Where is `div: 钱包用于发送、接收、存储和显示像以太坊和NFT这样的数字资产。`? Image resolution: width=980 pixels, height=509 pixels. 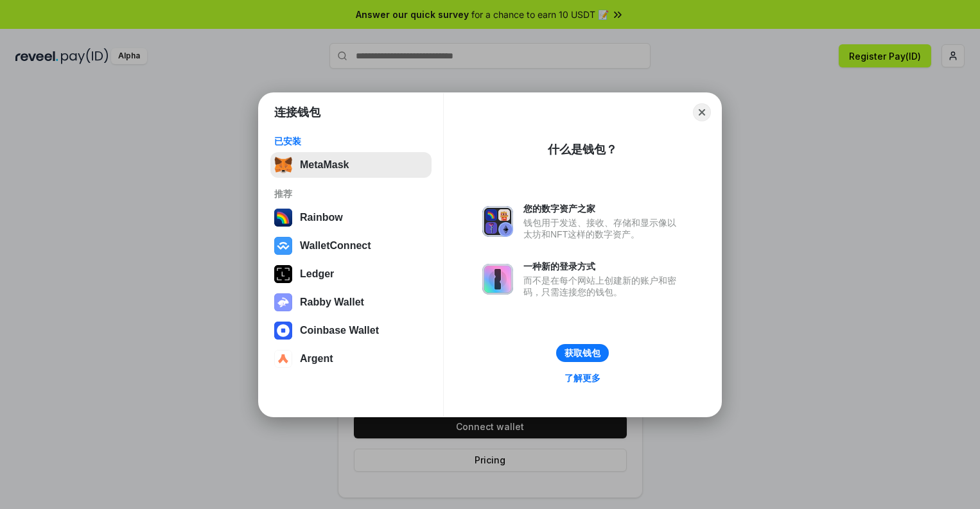 div: 钱包用于发送、接收、存储和显示像以太坊和NFT这样的数字资产。 is located at coordinates (603, 229).